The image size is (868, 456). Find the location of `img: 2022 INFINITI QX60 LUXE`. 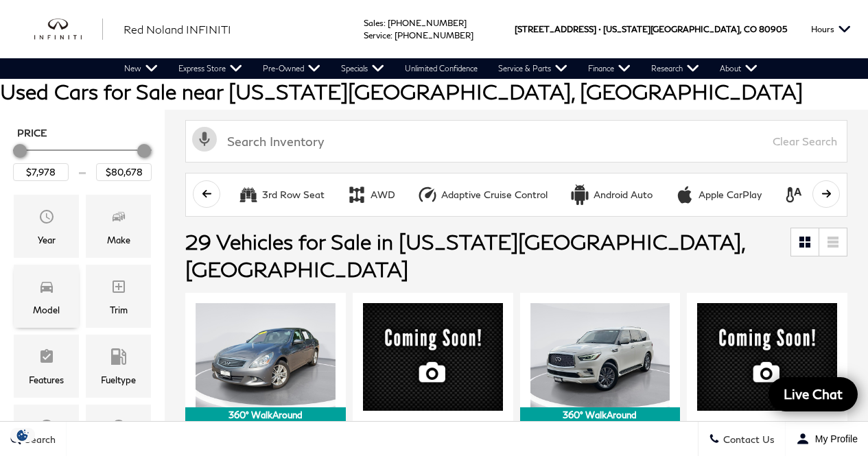

img: 2022 INFINITI QX60 LUXE is located at coordinates (767, 357).